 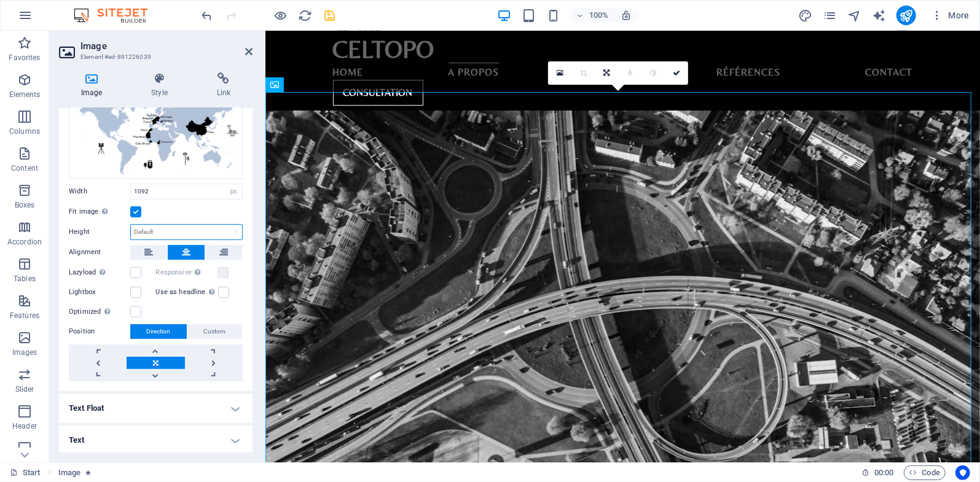 I want to click on p: Features, so click(x=25, y=316).